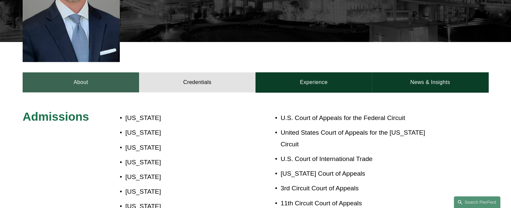 The width and height of the screenshot is (511, 208). What do you see at coordinates (314, 82) in the screenshot?
I see `a: Experience` at bounding box center [314, 82].